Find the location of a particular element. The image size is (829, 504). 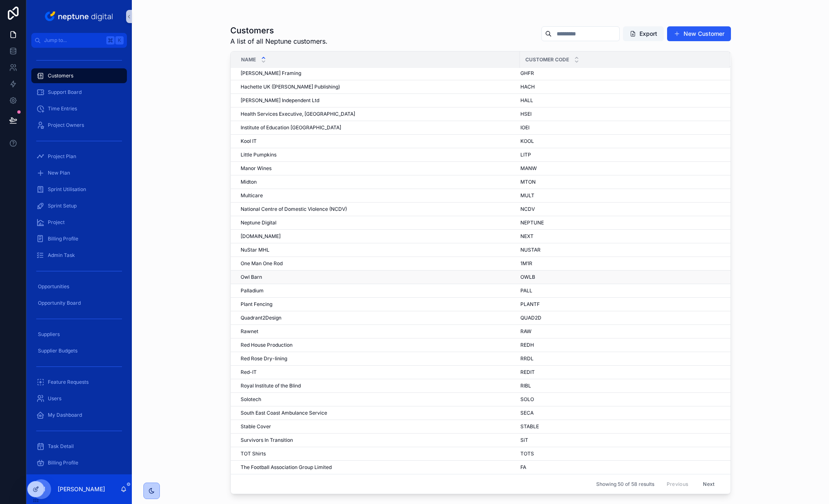

span: Quadrant2Design is located at coordinates (261, 318).